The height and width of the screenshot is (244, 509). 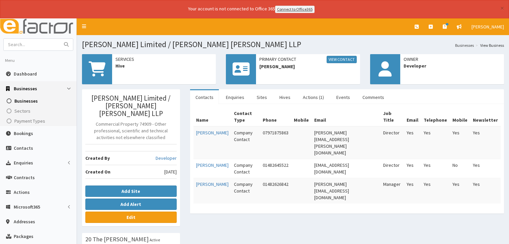 I want to click on th: Newsletter, so click(x=485, y=117).